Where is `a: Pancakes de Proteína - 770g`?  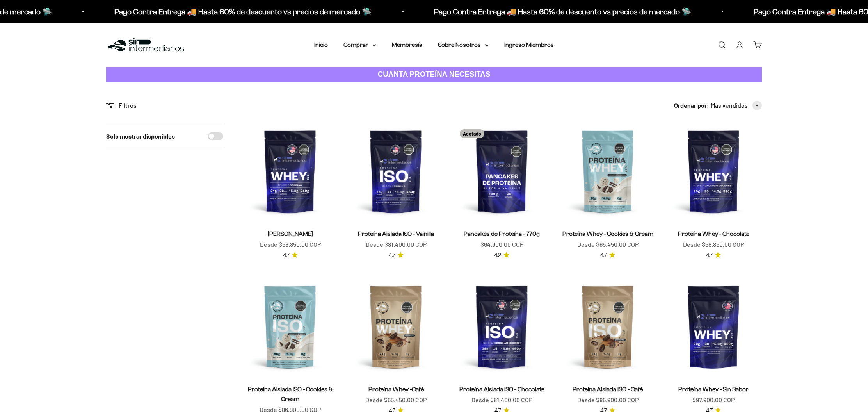 a: Pancakes de Proteína - 770g is located at coordinates (501, 233).